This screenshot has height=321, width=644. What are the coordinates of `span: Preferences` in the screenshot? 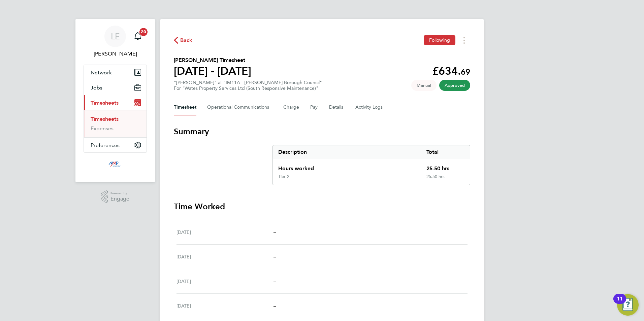 It's located at (105, 145).